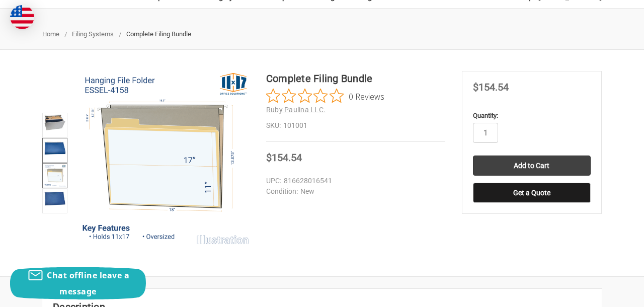  Describe the element at coordinates (93, 34) in the screenshot. I see `a: Filing Systems` at that location.